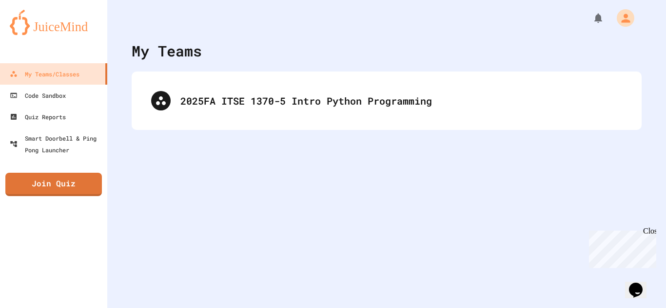  Describe the element at coordinates (38, 95) in the screenshot. I see `div: Code Sandbox` at that location.